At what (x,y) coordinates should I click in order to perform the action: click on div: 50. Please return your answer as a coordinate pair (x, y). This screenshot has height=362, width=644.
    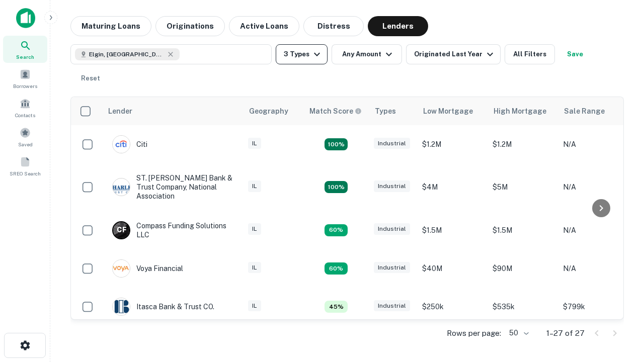
    Looking at the image, I should click on (518, 332).